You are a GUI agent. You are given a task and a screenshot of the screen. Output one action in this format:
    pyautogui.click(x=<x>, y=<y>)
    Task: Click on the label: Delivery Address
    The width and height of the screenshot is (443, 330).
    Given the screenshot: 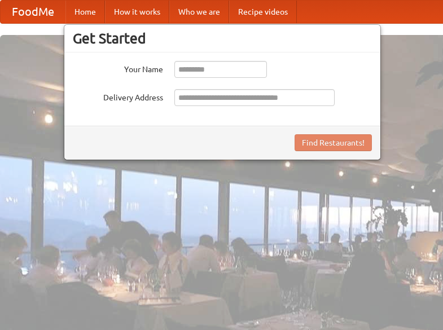 What is the action you would take?
    pyautogui.click(x=118, y=96)
    